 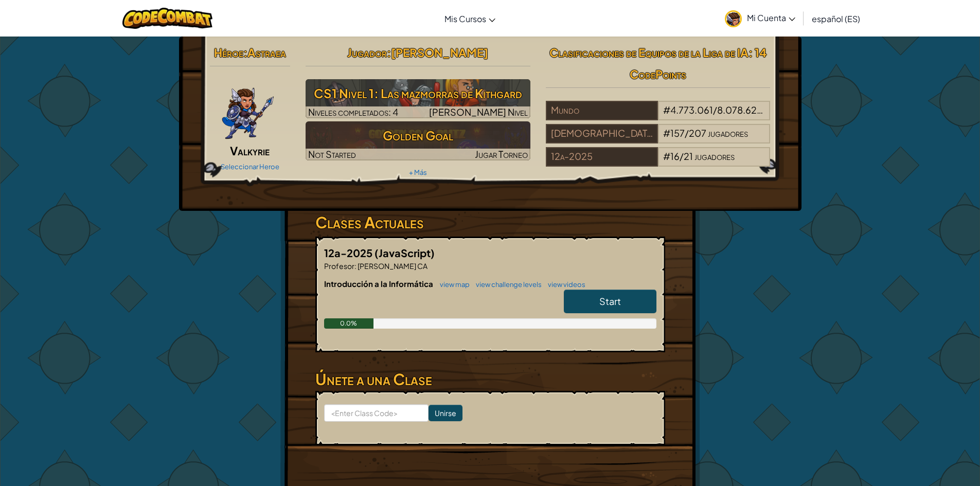 I want to click on div: Mundo, so click(x=602, y=111).